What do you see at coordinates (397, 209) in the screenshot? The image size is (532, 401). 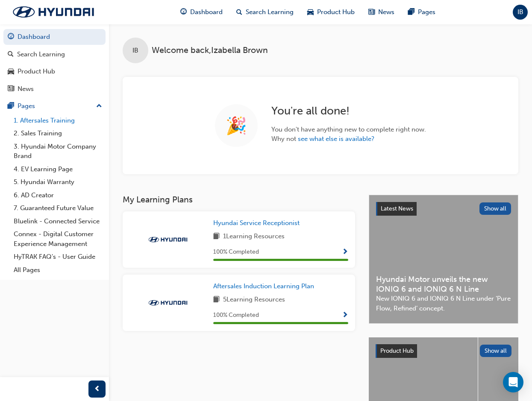 I see `span: Latest News` at bounding box center [397, 209].